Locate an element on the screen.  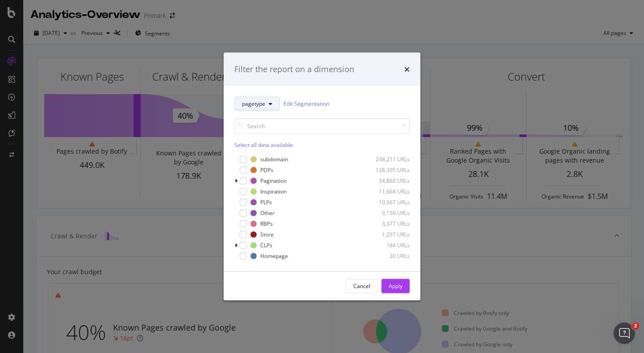
div: PLPs is located at coordinates (266, 202).